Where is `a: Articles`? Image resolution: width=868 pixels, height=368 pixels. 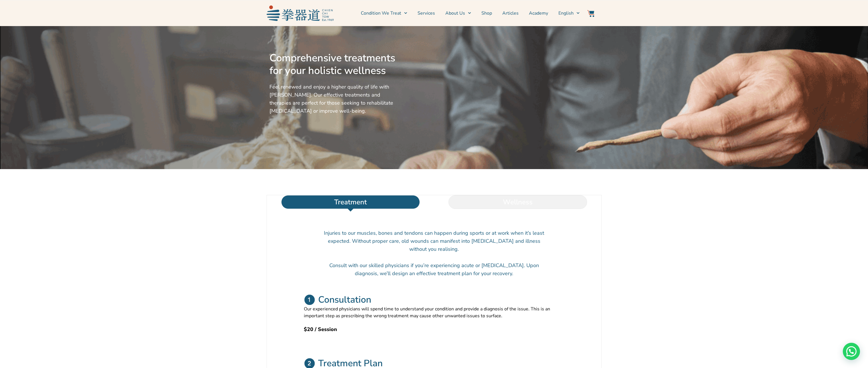
a: Articles is located at coordinates (510, 13).